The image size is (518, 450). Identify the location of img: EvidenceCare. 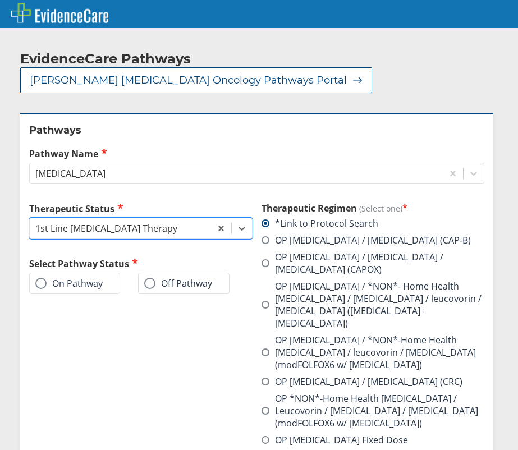
(59, 13).